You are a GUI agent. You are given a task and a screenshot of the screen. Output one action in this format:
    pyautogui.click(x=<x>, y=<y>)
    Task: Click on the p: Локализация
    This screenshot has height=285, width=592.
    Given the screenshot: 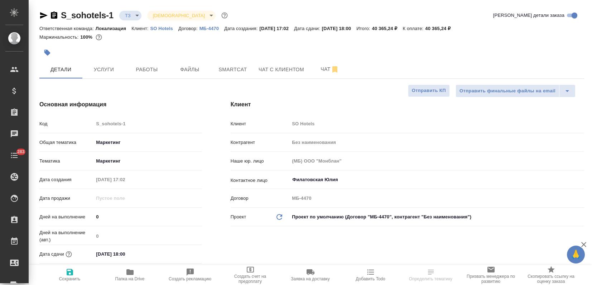 What is the action you would take?
    pyautogui.click(x=113, y=28)
    